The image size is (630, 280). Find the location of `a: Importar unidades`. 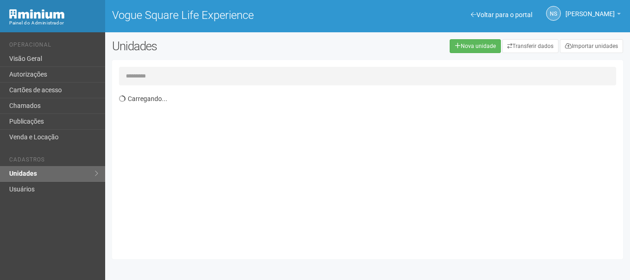

a: Importar unidades is located at coordinates (591, 46).